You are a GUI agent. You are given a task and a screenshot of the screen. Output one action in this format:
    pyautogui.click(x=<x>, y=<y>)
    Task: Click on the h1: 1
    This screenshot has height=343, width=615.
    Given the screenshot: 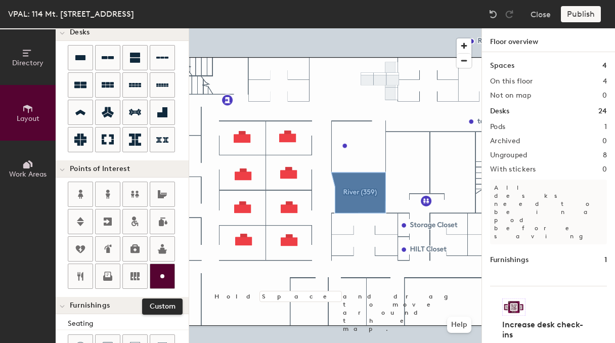 What is the action you would take?
    pyautogui.click(x=605, y=260)
    